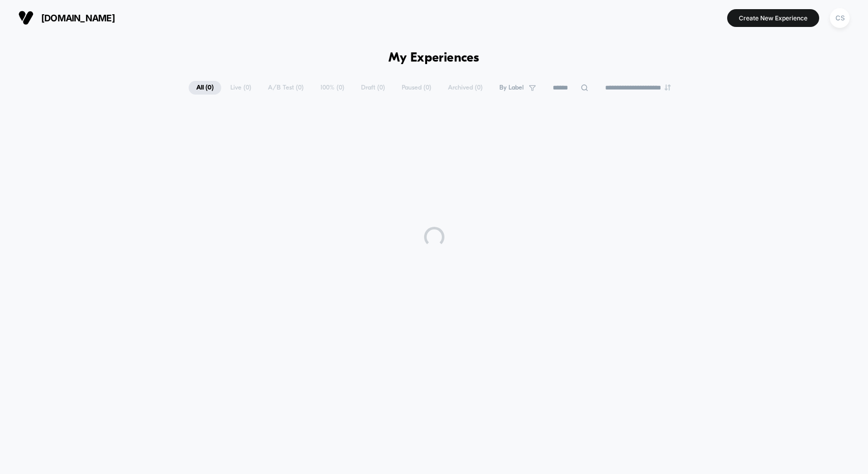 This screenshot has width=868, height=474. Describe the element at coordinates (668, 87) in the screenshot. I see `img: end` at that location.